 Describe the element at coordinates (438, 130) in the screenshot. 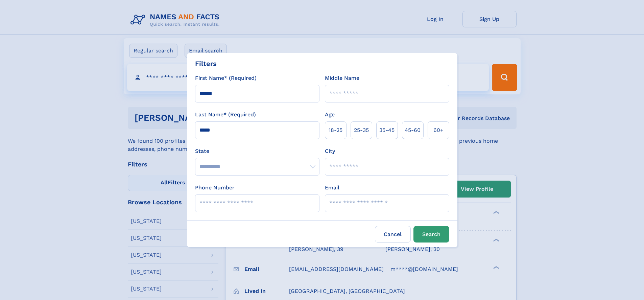

I see `span: 60+` at that location.